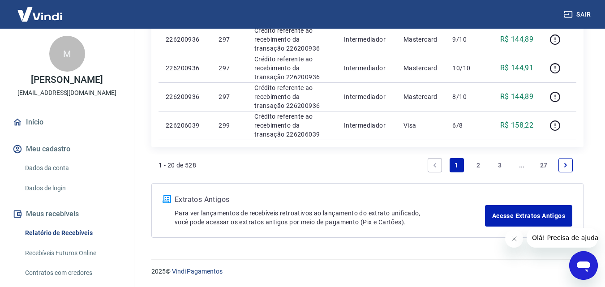 The width and height of the screenshot is (605, 287). Describe the element at coordinates (501, 165) in the screenshot. I see `ul: Pagination` at that location.